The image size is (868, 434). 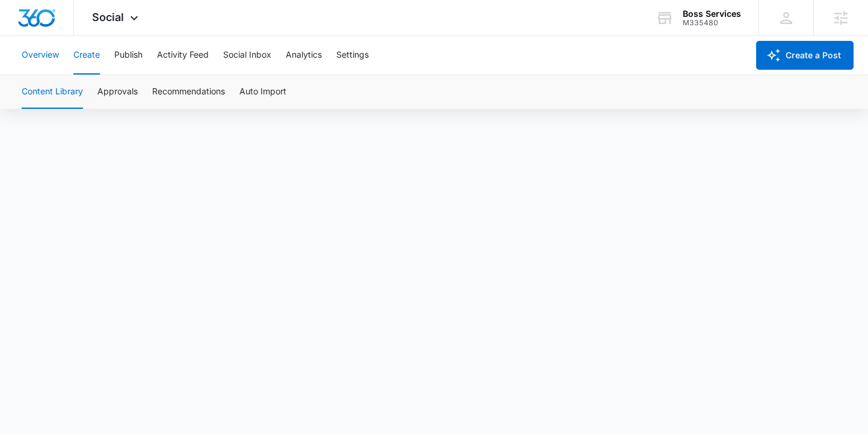 I want to click on button: Publish, so click(x=128, y=55).